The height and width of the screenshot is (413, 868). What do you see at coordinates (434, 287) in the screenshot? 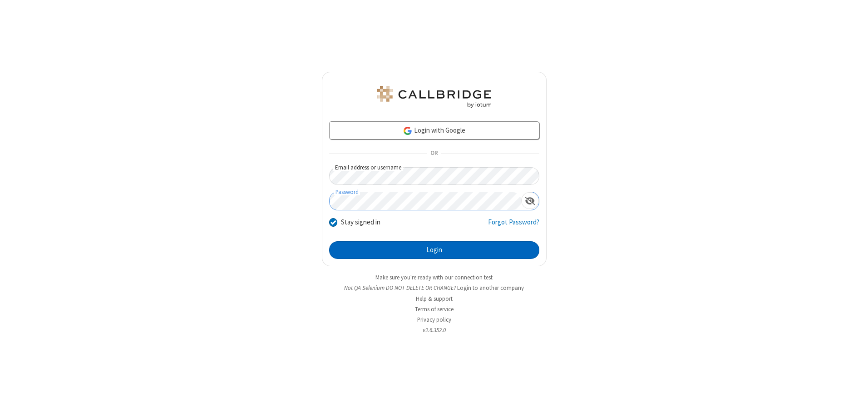
I see `li: Not QA Selenium DO NOT DELETE OR CHANGE?` at bounding box center [434, 287].